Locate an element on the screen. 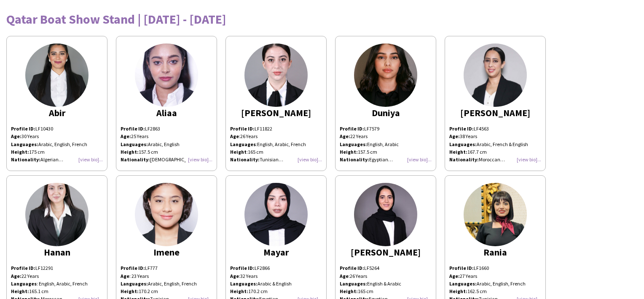 Image resolution: width=644 pixels, height=299 pixels. div: Imene is located at coordinates (167, 252).